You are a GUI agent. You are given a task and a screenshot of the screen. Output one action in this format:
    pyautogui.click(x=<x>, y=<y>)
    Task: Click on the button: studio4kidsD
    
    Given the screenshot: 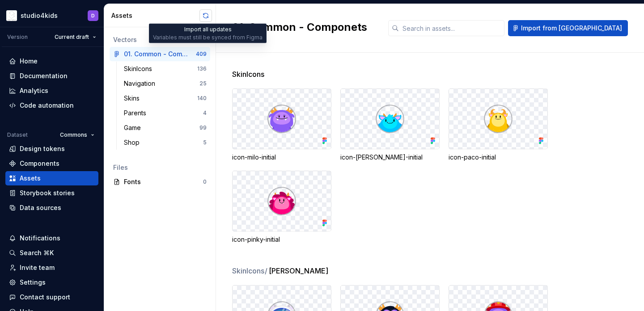 What is the action you would take?
    pyautogui.click(x=52, y=15)
    